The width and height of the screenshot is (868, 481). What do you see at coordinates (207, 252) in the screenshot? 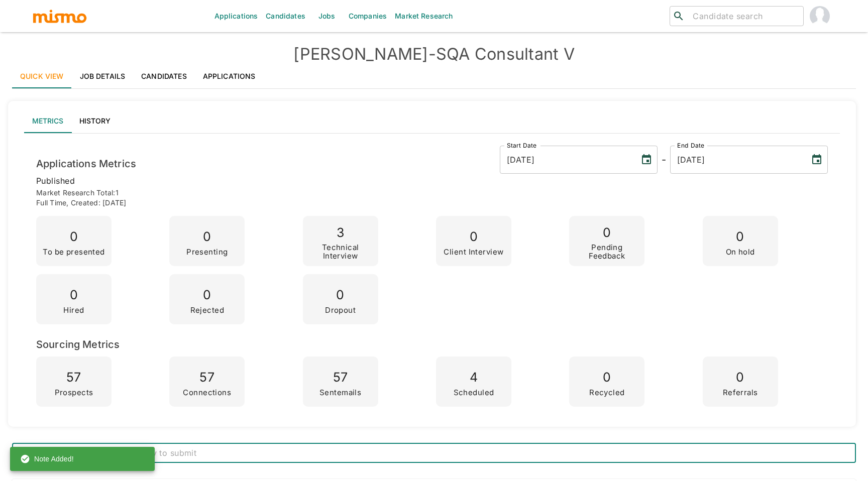
I see `p: Presenting` at bounding box center [207, 252].